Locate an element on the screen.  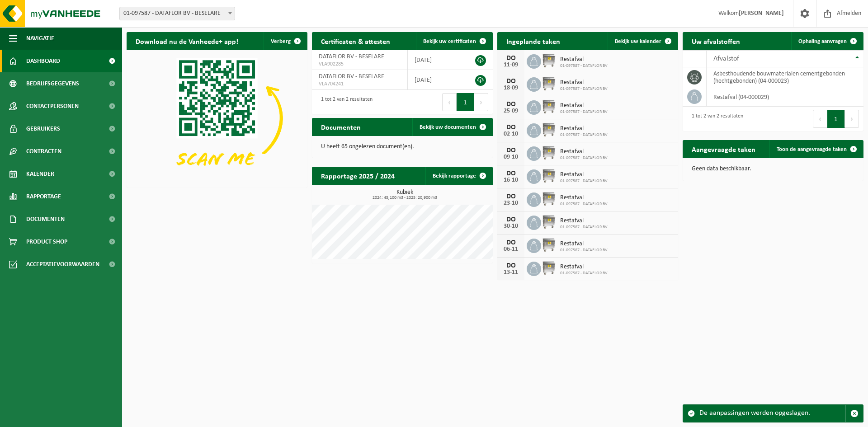
span: Gebruikers is located at coordinates (43, 129).